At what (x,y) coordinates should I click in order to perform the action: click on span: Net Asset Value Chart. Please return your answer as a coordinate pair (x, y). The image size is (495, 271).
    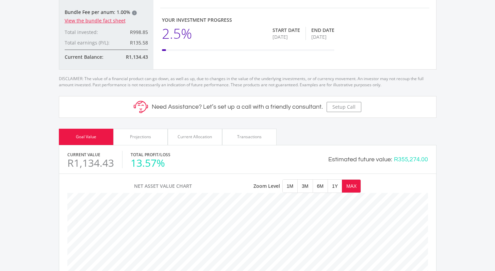
    Looking at the image, I should click on (163, 186).